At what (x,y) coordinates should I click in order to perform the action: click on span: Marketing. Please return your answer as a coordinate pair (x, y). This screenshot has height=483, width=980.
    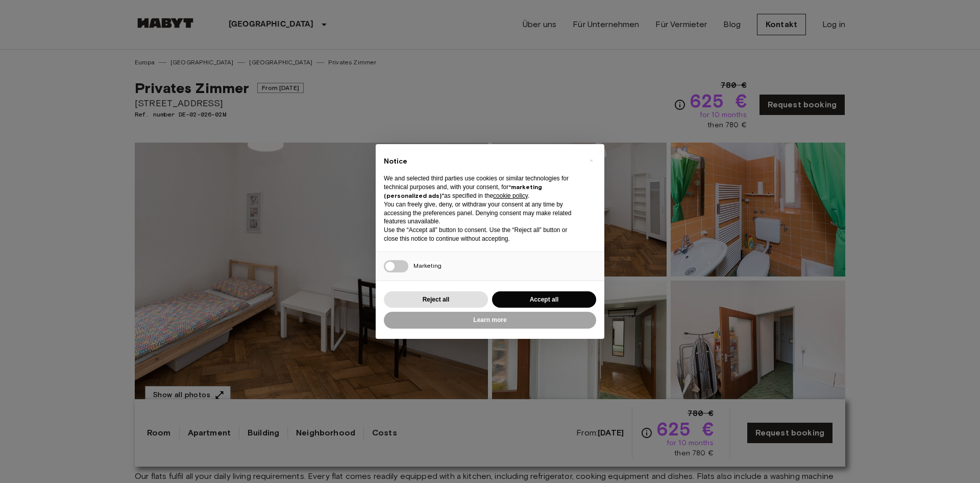
    Looking at the image, I should click on (427, 265).